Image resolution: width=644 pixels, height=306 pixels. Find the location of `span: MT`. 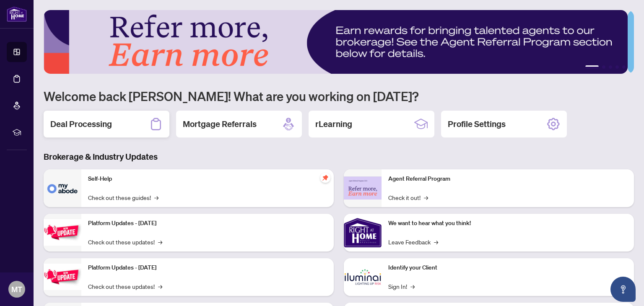

span: MT is located at coordinates (16, 289).